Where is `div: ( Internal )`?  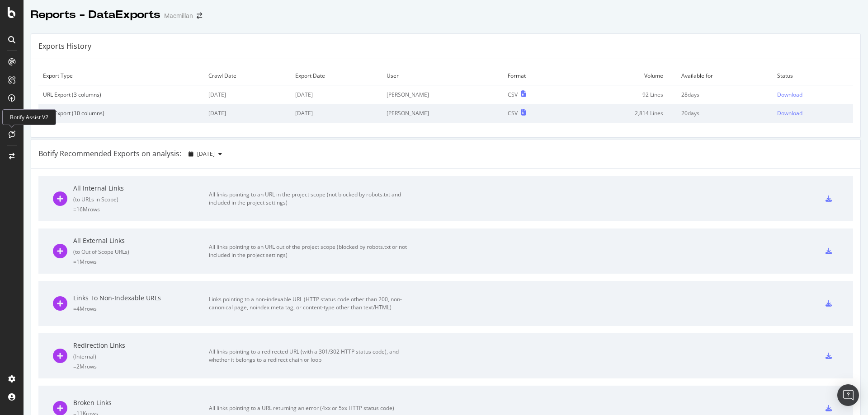 div: ( Internal ) is located at coordinates (141, 356).